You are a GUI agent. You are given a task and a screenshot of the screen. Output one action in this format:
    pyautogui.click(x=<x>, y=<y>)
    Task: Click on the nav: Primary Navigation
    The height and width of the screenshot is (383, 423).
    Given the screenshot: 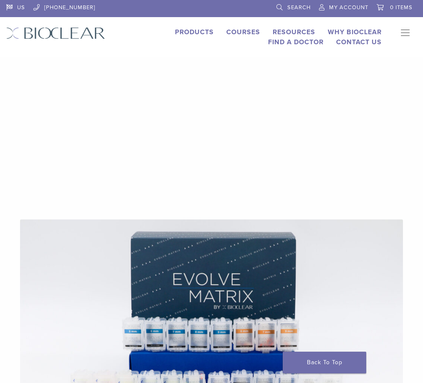 What is the action you would take?
    pyautogui.click(x=405, y=33)
    